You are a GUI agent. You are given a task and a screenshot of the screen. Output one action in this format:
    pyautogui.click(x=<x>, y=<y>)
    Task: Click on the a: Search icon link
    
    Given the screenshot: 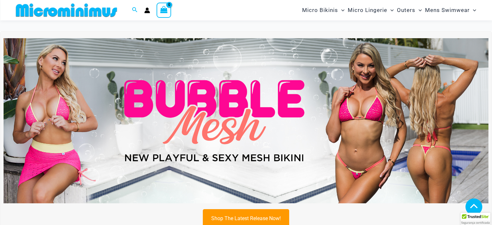 What is the action you would take?
    pyautogui.click(x=135, y=10)
    